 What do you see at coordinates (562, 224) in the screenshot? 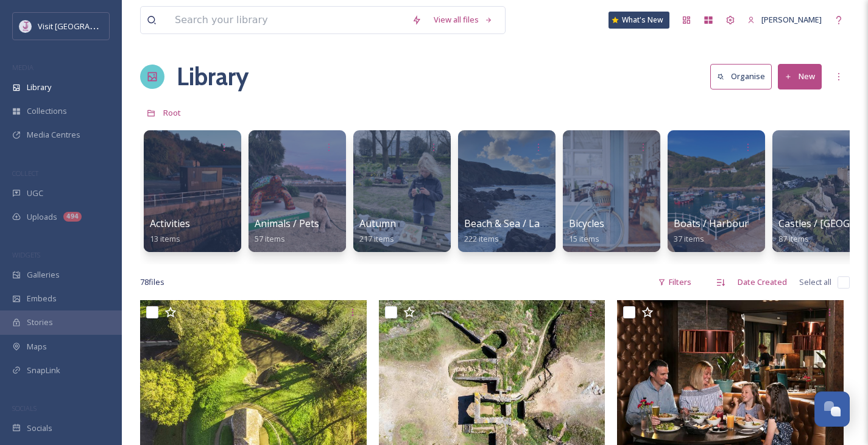
I see `span: Beach & Sea / Landscape / Swimming Pools` at bounding box center [562, 224].